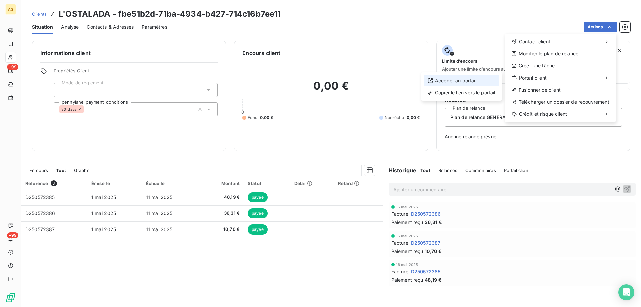 The width and height of the screenshot is (641, 307). I want to click on div: Accéder au portail, so click(461, 80).